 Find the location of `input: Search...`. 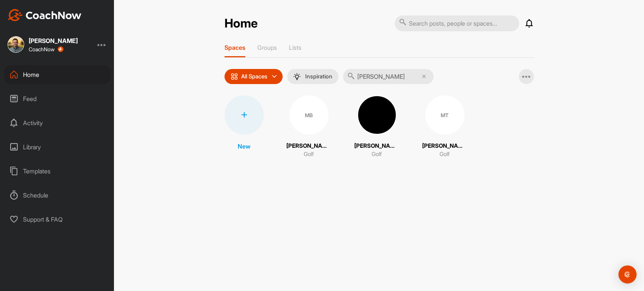

input: Search... is located at coordinates (388, 77).